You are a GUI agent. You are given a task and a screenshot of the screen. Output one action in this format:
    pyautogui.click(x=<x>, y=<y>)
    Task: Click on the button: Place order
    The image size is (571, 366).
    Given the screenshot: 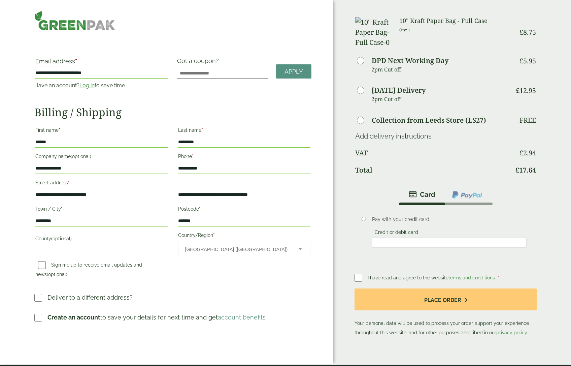 What is the action you would take?
    pyautogui.click(x=446, y=299)
    